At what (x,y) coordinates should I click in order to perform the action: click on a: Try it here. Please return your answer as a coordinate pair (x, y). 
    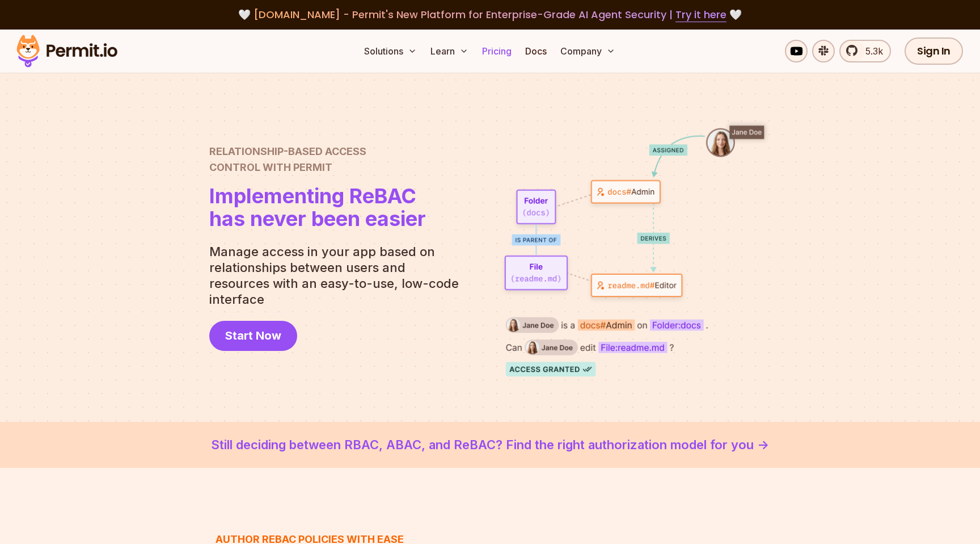
    Looking at the image, I should click on (701, 15).